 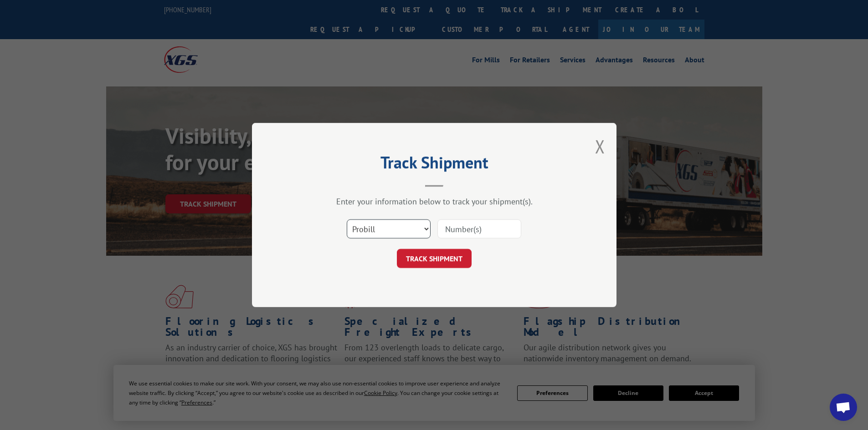 I want to click on button: TRACK SHIPMENT, so click(x=434, y=258).